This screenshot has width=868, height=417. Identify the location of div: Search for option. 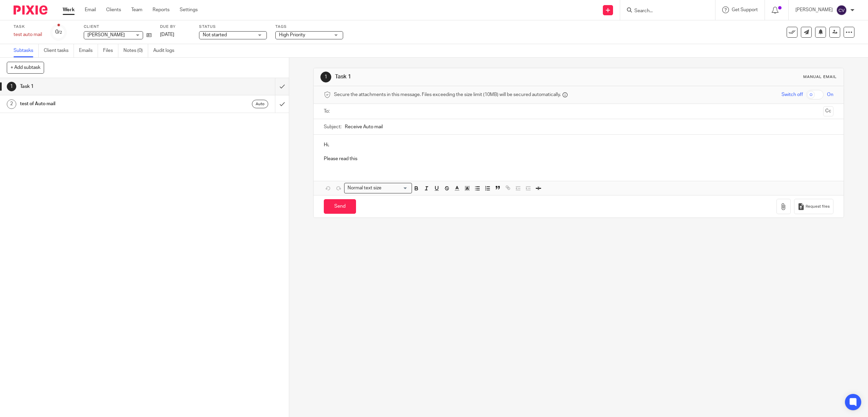
(378, 188).